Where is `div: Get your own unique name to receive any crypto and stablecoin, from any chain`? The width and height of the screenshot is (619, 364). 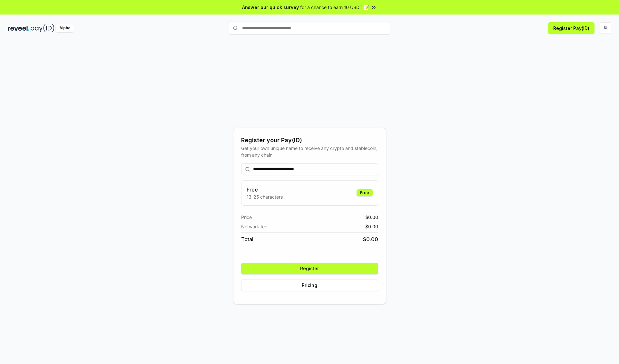 div: Get your own unique name to receive any crypto and stablecoin, from any chain is located at coordinates (310, 152).